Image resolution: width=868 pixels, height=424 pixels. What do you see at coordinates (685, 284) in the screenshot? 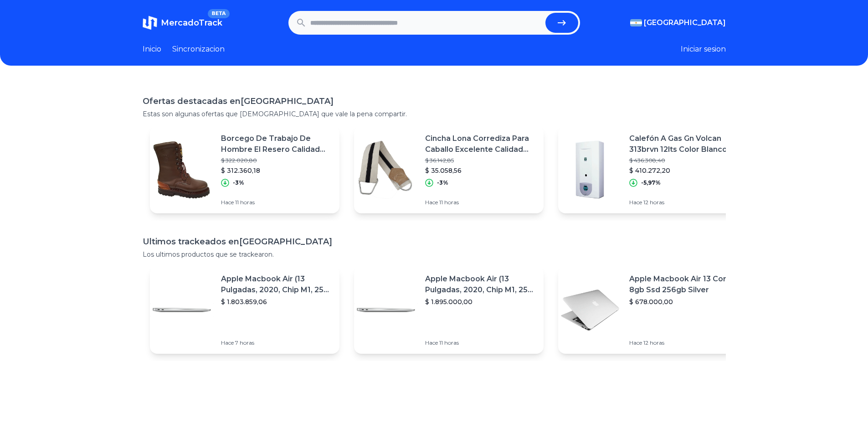
I see `p: Apple Macbook Air 13 Core I5 8gb Ssd 256gb Silver` at bounding box center [685, 284].